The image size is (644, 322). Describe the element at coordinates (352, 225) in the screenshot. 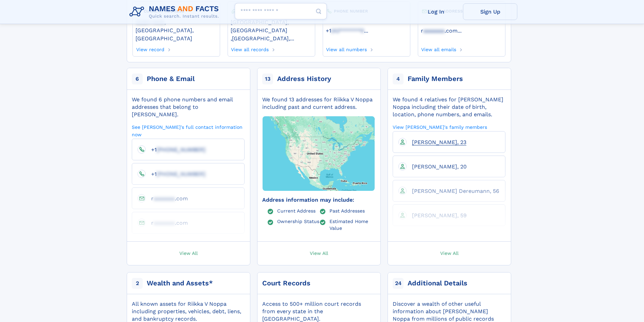

I see `a: Estimated Home Value` at that location.